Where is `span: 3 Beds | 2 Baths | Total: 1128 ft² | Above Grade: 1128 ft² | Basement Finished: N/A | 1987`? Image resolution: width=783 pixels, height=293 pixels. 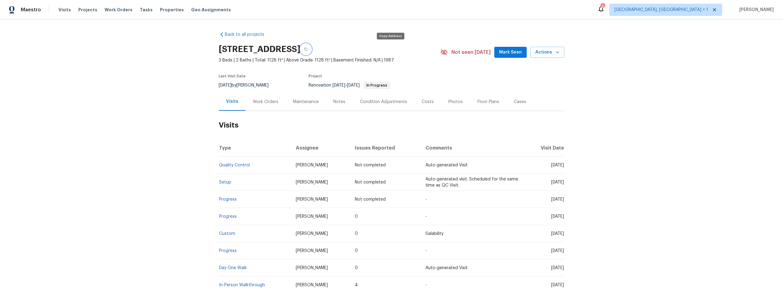 span: 3 Beds | 2 Baths | Total: 1128 ft² | Above Grade: 1128 ft² | Basement Finished: N/A | 1987 is located at coordinates (329, 60).